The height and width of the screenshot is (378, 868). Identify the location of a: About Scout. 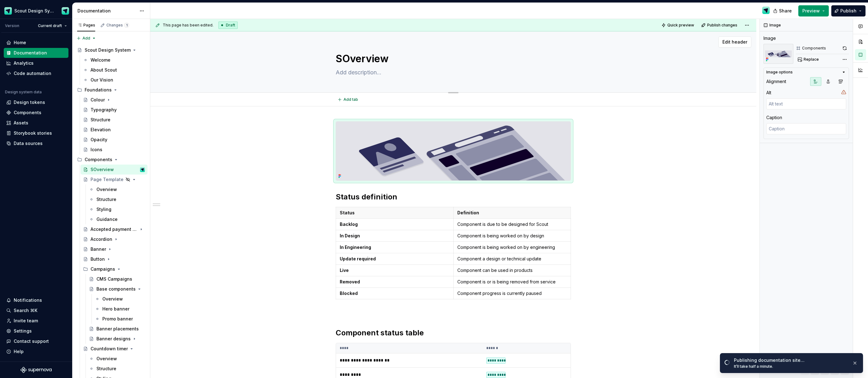
(114, 70).